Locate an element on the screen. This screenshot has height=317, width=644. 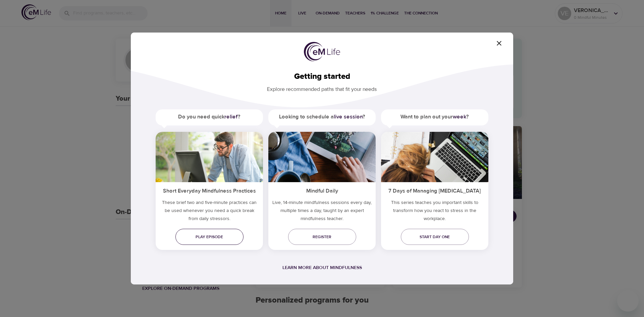
span: Start day one is located at coordinates (434, 237).